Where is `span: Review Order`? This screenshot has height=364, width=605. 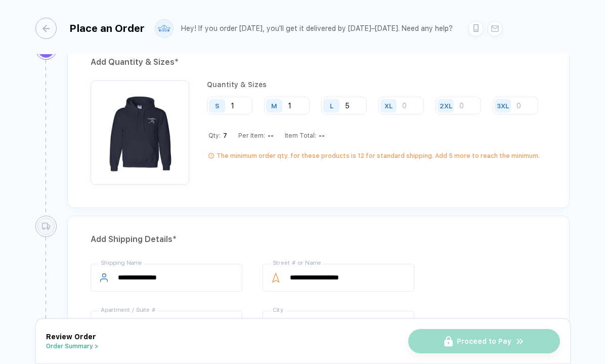 span: Review Order is located at coordinates (70, 336).